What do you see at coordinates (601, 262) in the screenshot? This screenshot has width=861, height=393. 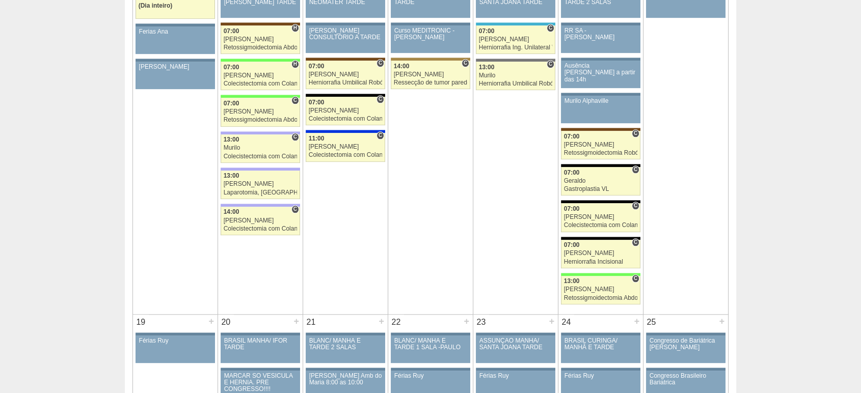 I see `div: Herniorrafia Incisional` at bounding box center [601, 262].